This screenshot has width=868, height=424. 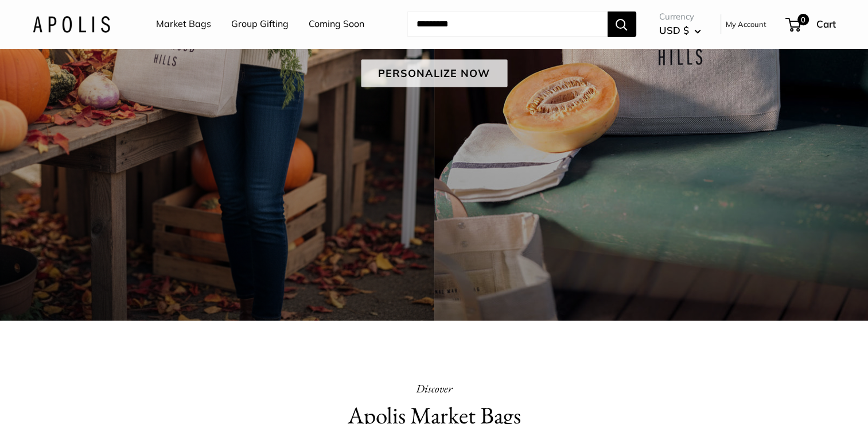 What do you see at coordinates (434, 73) in the screenshot?
I see `a: Personalize Now` at bounding box center [434, 73].